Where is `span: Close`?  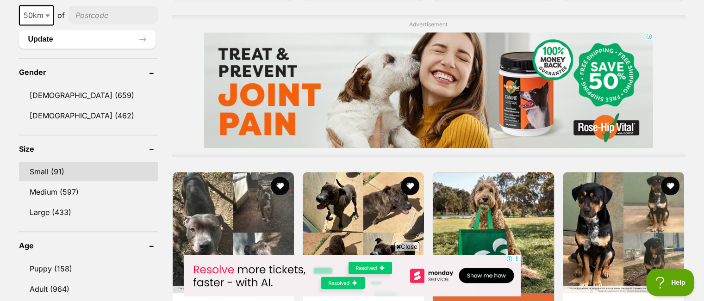
span: Close is located at coordinates (407, 247).